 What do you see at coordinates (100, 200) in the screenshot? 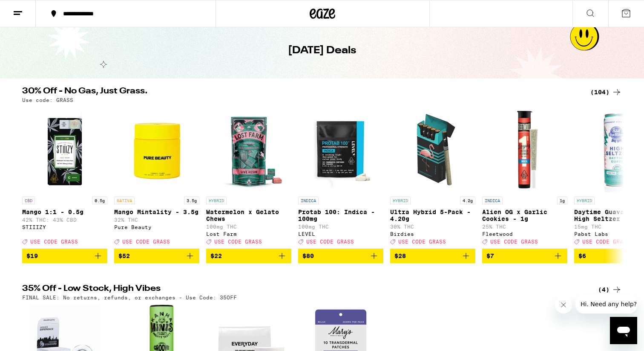
I see `p: 0.5g` at bounding box center [100, 200].